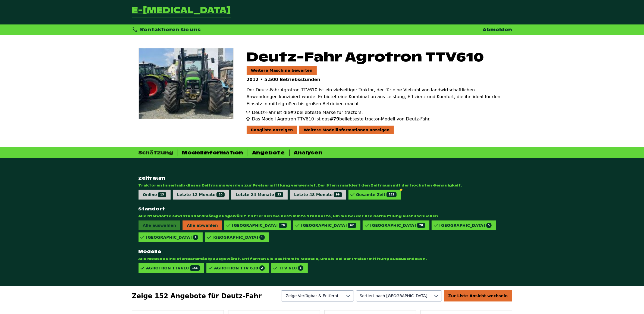 Image resolution: width=644 pixels, height=314 pixels. What do you see at coordinates (181, 12) in the screenshot?
I see `a: Zurück zur Startseite` at bounding box center [181, 12].